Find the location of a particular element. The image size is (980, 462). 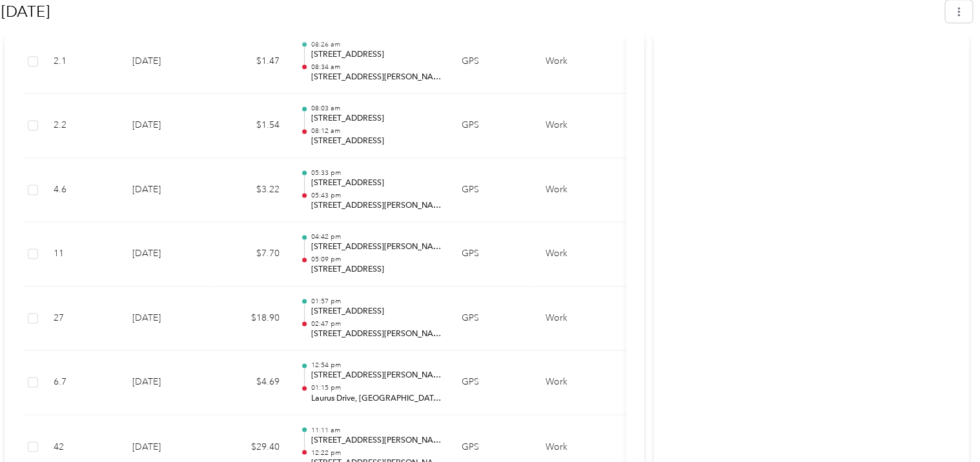

td: 6.7 is located at coordinates (82, 383).